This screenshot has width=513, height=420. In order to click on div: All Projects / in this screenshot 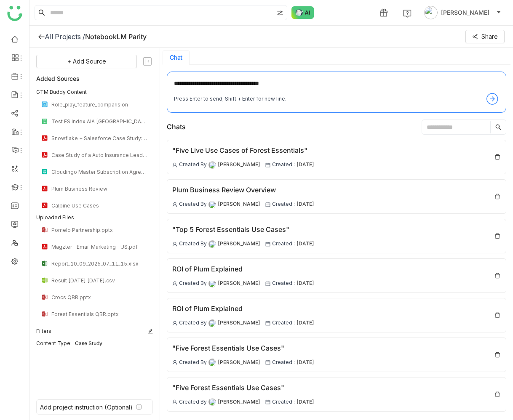, I will do `click(65, 37)`.